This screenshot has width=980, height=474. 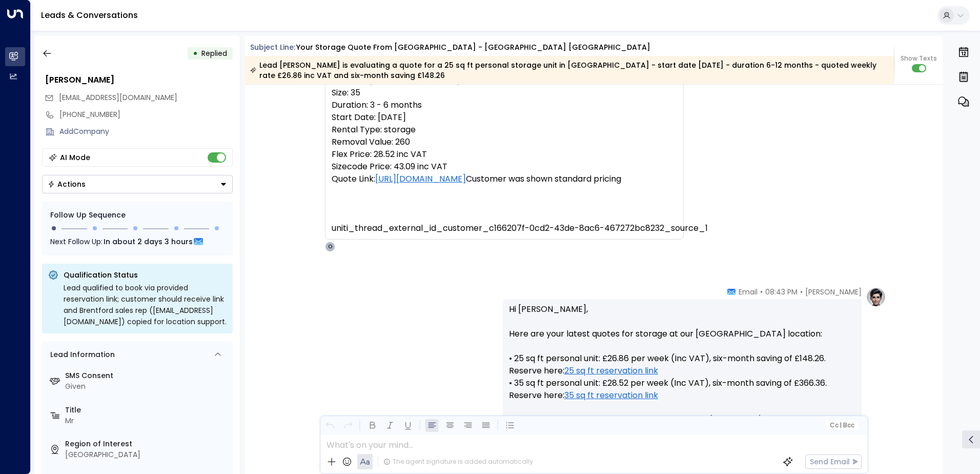 What do you see at coordinates (782, 292) in the screenshot?
I see `span: 08:43 PM` at bounding box center [782, 292].